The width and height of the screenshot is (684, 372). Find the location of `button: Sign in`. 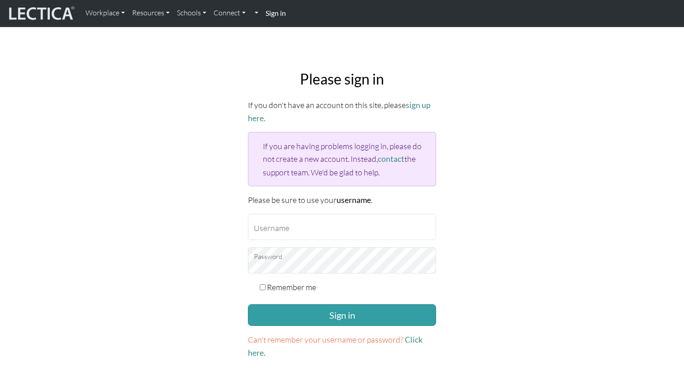

button: Sign in is located at coordinates (342, 315).